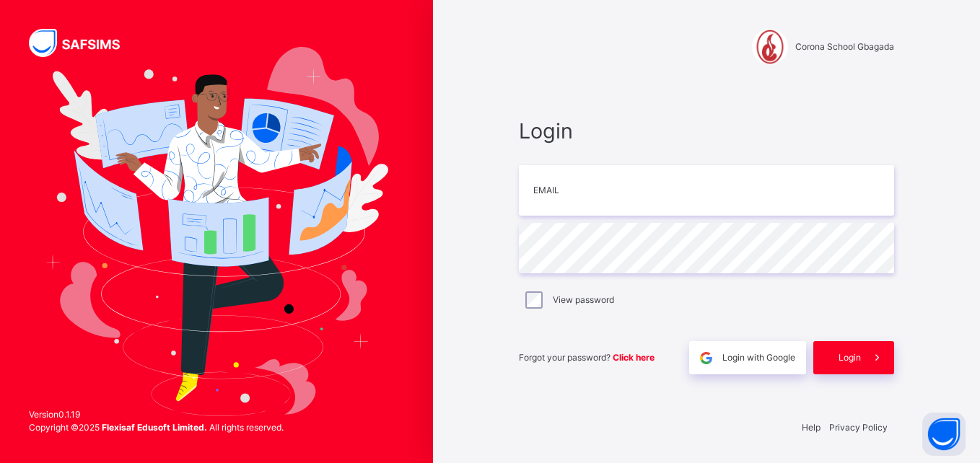 This screenshot has height=463, width=980. What do you see at coordinates (83, 43) in the screenshot?
I see `img: SAFSIMS Logo` at bounding box center [83, 43].